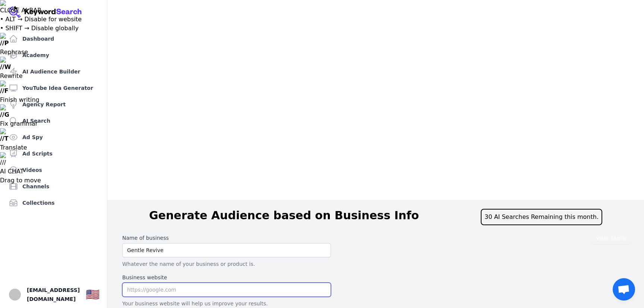  I want to click on div: 30 AI Searches Remaining this month., so click(541, 217).